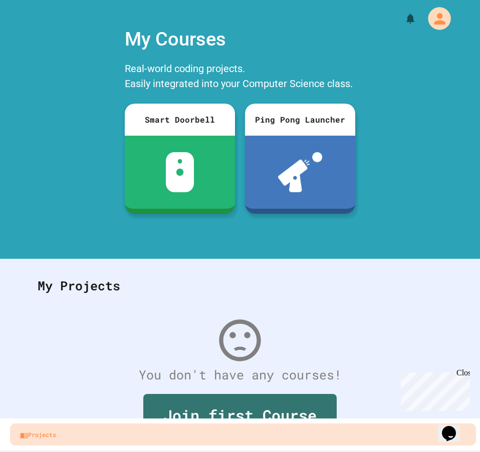 The height and width of the screenshot is (452, 480). What do you see at coordinates (37, 34) in the screenshot?
I see `div: Chat with us now!Close` at bounding box center [37, 34].